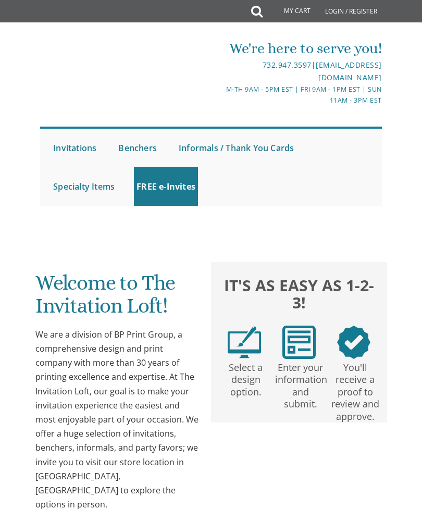 The height and width of the screenshot is (509, 422). Describe the element at coordinates (300, 385) in the screenshot. I see `p: Enter your information and submit.` at that location.